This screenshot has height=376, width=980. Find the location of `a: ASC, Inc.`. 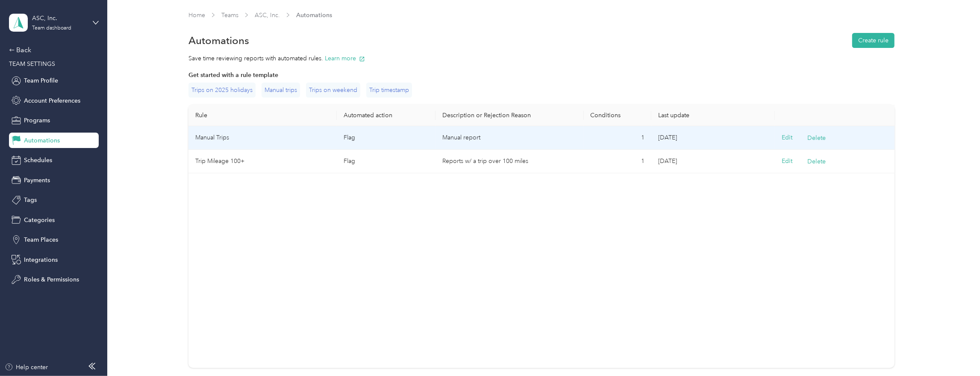

a: ASC, Inc. is located at coordinates (267, 15).